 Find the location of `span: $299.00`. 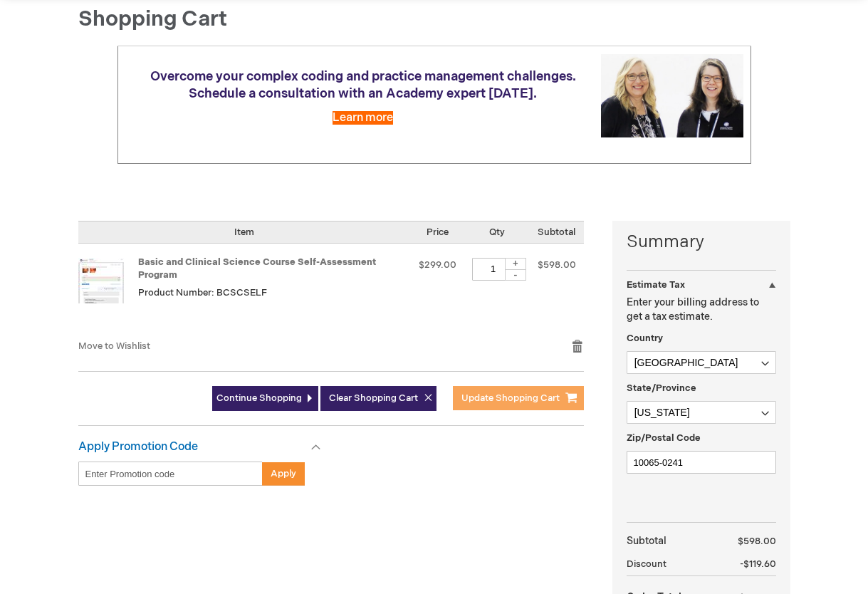

span: $299.00 is located at coordinates (437, 265).